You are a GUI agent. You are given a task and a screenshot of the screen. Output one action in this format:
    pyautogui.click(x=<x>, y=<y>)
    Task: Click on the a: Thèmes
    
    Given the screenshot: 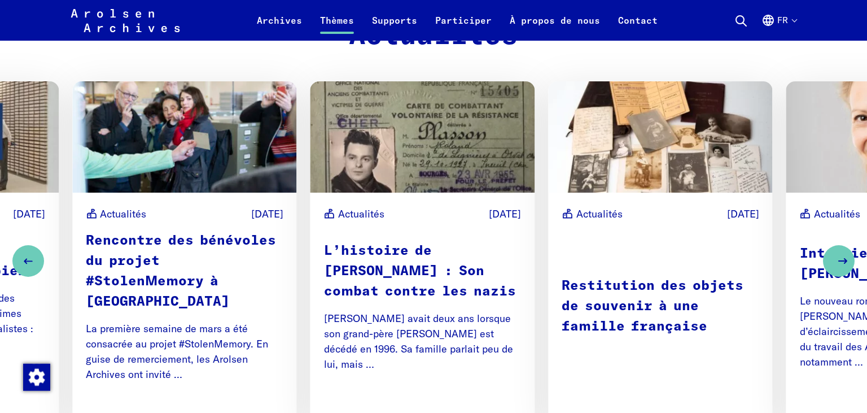 What is the action you would take?
    pyautogui.click(x=337, y=27)
    